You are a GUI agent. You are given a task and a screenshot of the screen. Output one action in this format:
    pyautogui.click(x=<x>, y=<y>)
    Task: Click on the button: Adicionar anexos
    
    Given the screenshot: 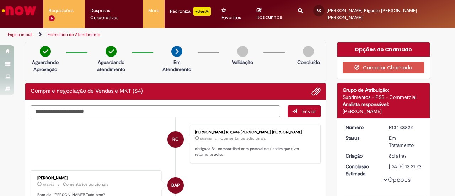 What is the action you would take?
    pyautogui.click(x=316, y=91)
    